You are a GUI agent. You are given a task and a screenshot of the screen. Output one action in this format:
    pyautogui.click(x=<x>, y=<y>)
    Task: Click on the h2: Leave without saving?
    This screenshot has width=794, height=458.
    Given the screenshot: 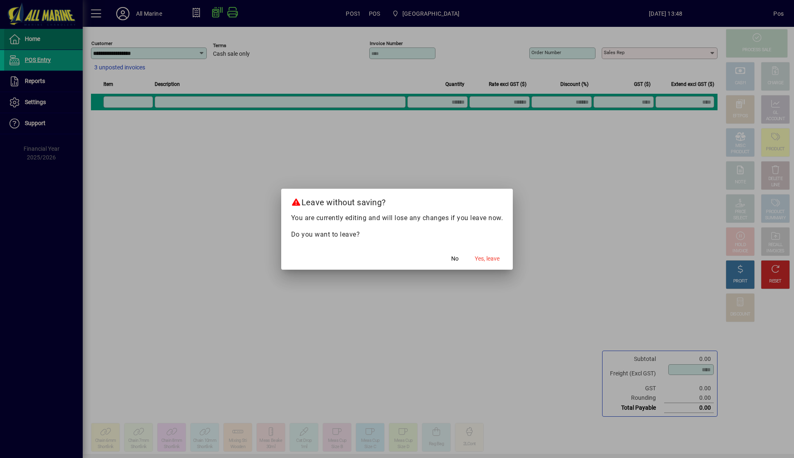 What is the action you would take?
    pyautogui.click(x=397, y=201)
    